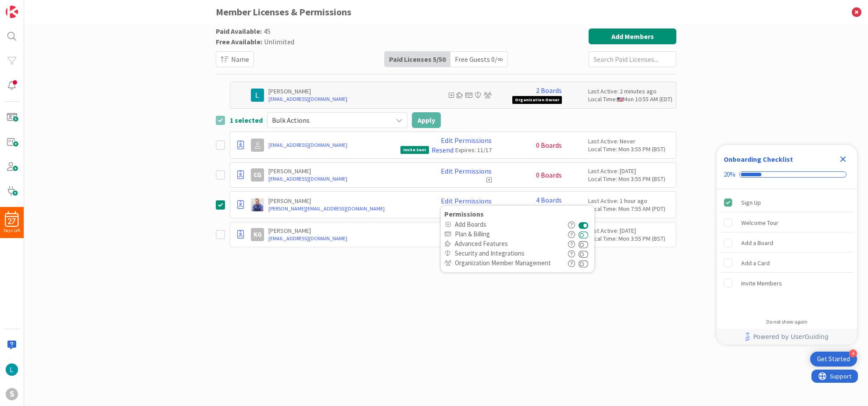 The width and height of the screenshot is (868, 406). Describe the element at coordinates (258, 175) in the screenshot. I see `div: CG` at that location.